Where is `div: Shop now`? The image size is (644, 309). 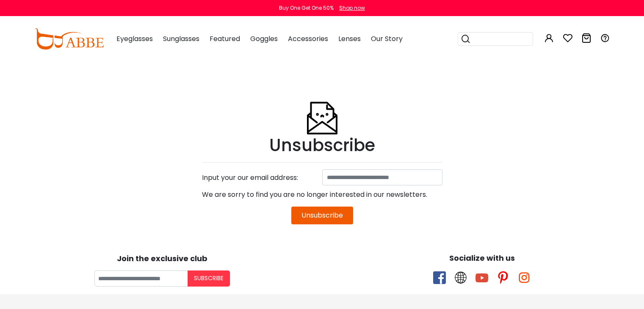
div: Shop now is located at coordinates (352, 8).